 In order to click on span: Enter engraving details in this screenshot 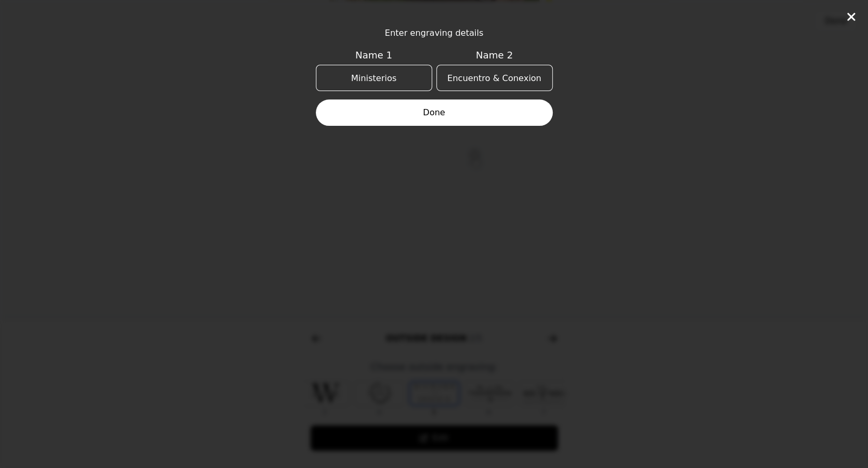, I will do `click(434, 33)`.